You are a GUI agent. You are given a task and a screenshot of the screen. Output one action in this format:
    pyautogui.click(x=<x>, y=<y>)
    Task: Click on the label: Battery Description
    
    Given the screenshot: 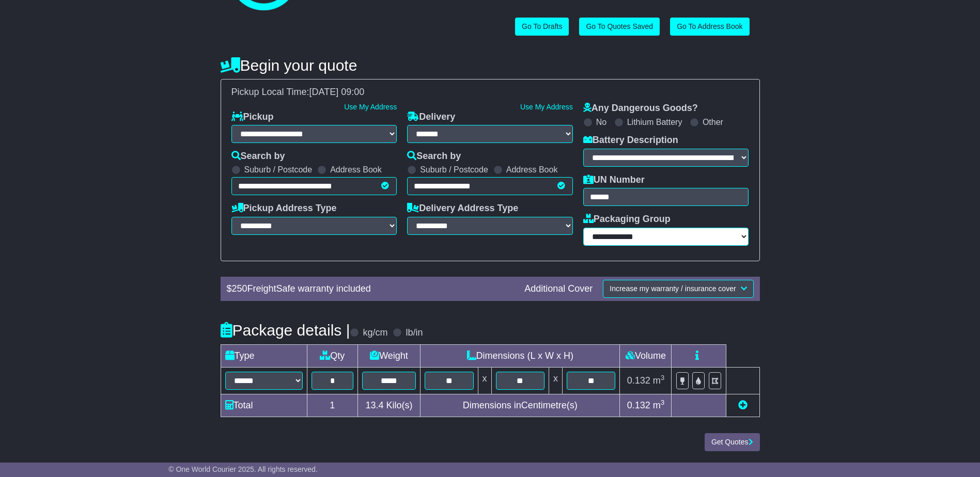 What is the action you would take?
    pyautogui.click(x=631, y=140)
    